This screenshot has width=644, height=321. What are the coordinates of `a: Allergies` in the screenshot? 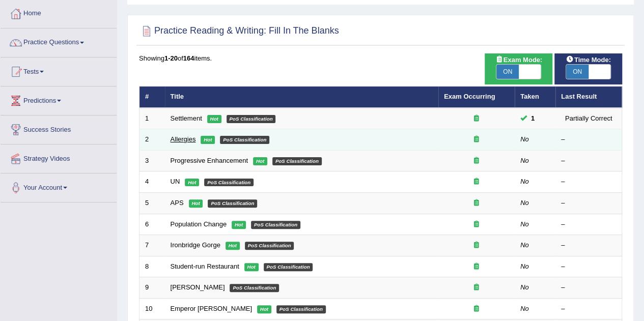 It's located at (183, 139).